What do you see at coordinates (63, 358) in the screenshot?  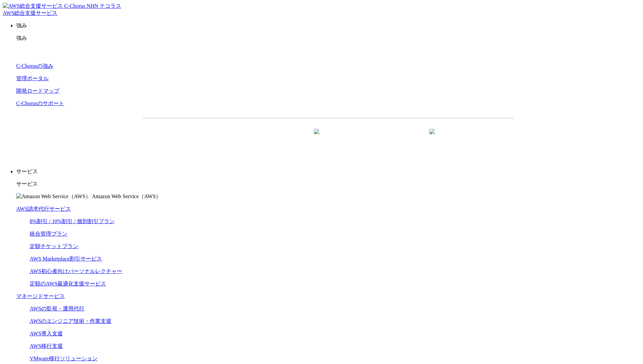 I see `a: VMware移行ソリューション` at bounding box center [63, 358].